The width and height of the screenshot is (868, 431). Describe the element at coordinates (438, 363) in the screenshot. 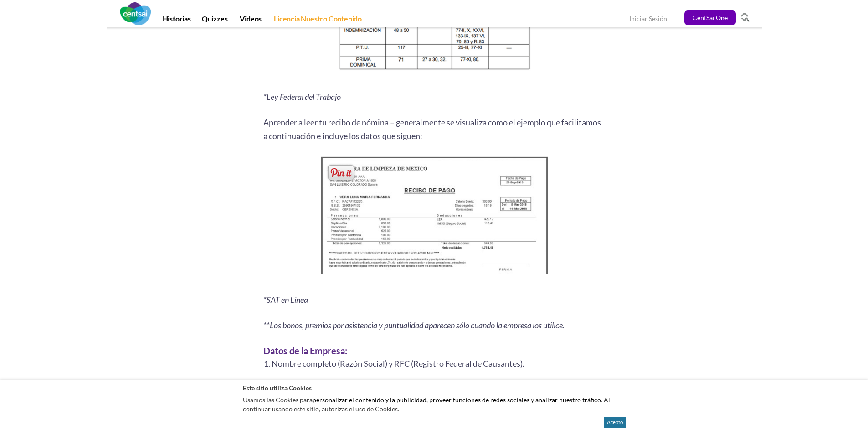

I see `li: Nombre completo (Razón Social) y RFC (Registro Federal de Causantes).` at that location.